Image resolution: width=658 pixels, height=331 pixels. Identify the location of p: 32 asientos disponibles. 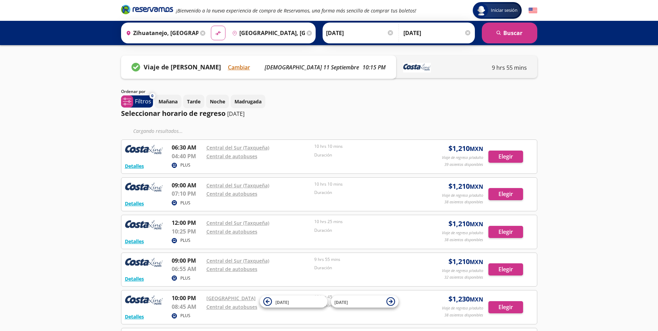
(464, 277).